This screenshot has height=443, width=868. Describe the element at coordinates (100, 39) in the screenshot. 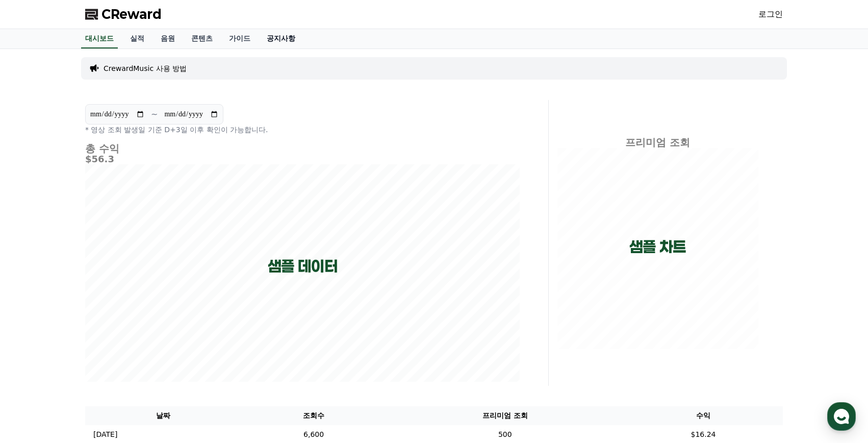

I see `a: 대시보드` at that location.